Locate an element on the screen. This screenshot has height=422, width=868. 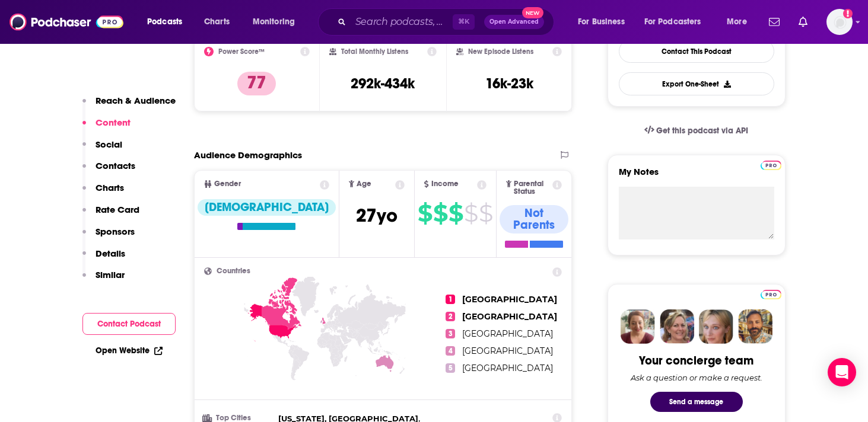
span: ⌘ K is located at coordinates (463, 22).